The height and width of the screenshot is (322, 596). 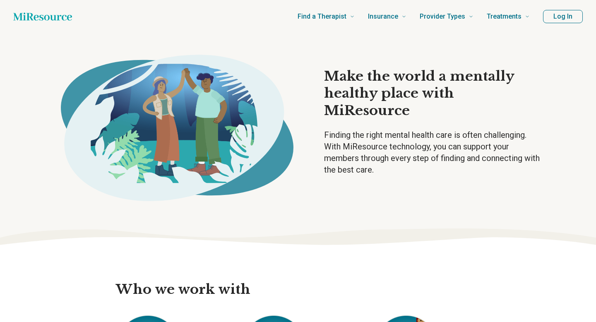 What do you see at coordinates (383, 17) in the screenshot?
I see `span: Insurance` at bounding box center [383, 17].